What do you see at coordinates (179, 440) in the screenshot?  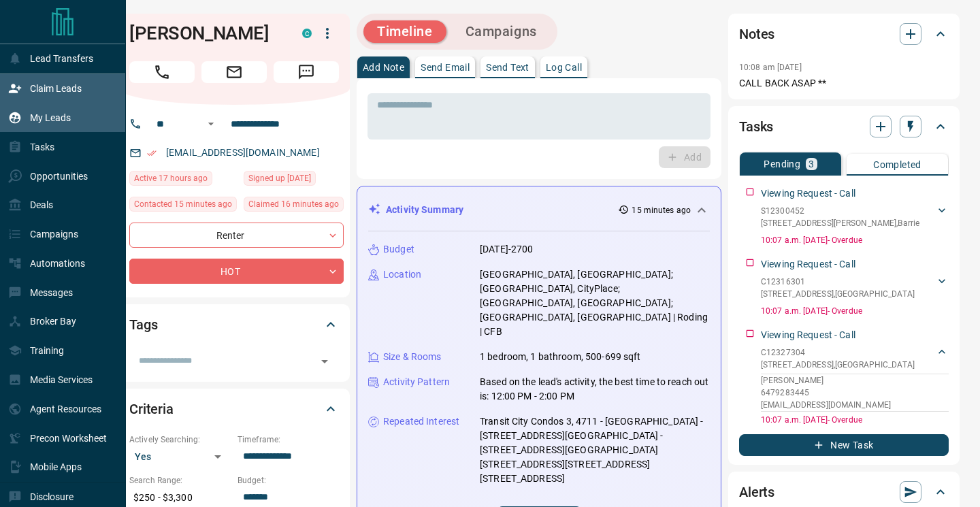 I see `p: Actively Searching:` at bounding box center [179, 440].